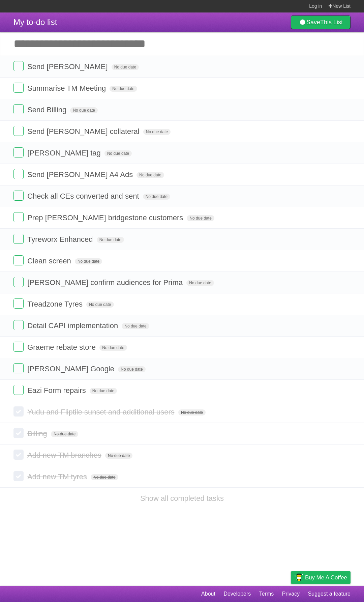 This screenshot has width=364, height=602. I want to click on span: Summarise TM Meeting, so click(67, 88).